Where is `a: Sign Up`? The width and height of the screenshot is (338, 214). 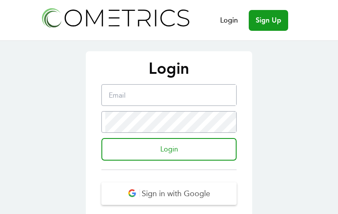 a: Sign Up is located at coordinates (268, 20).